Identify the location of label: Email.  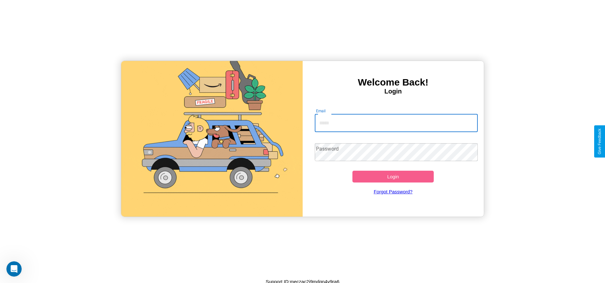
(321, 111).